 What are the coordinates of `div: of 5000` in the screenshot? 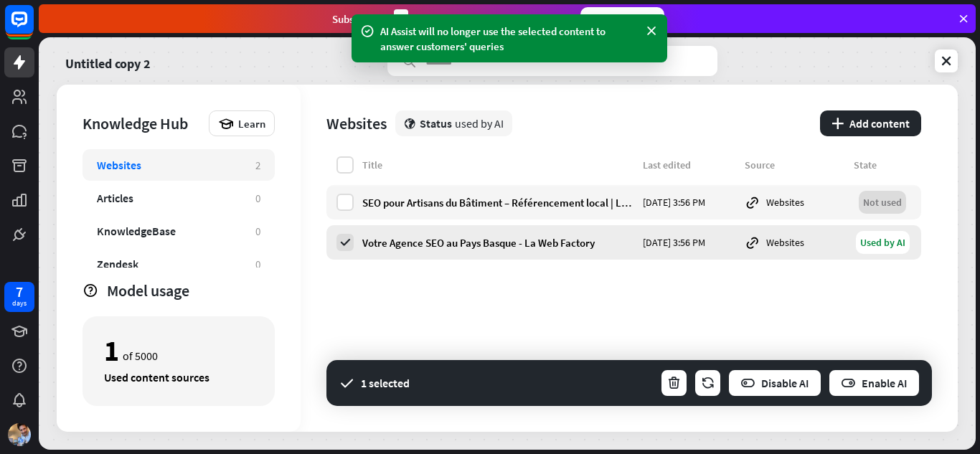 It's located at (179, 351).